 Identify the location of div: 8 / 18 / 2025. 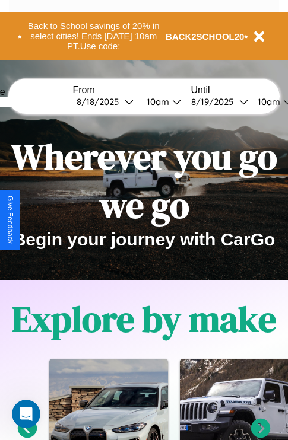
(100, 101).